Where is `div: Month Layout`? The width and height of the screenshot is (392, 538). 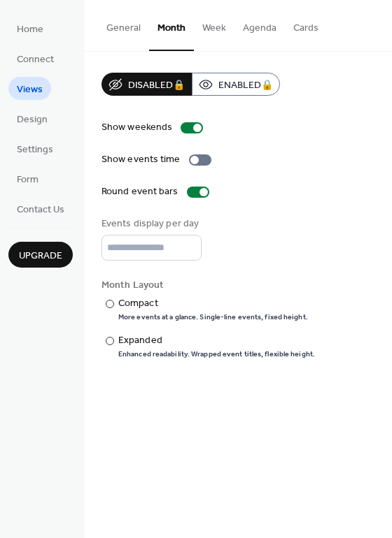
div: Month Layout is located at coordinates (236, 285).